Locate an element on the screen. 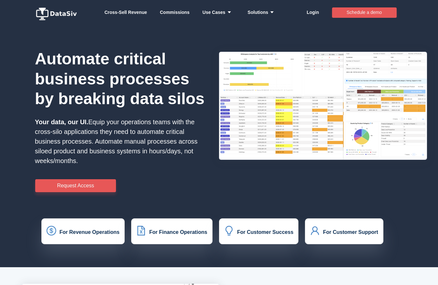  a: Commissions is located at coordinates (175, 12).